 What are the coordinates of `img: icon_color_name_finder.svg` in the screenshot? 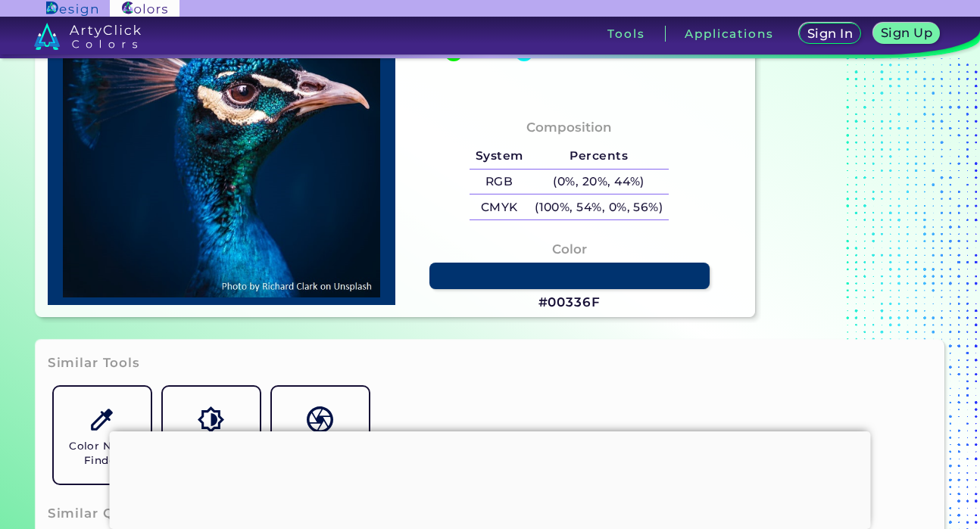 It's located at (101, 419).